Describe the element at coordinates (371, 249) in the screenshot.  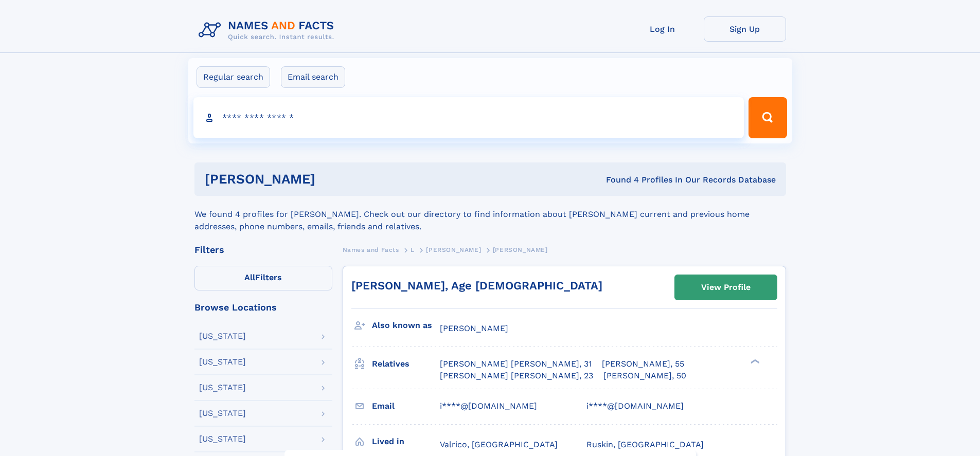
I see `a: Names and Facts` at that location.